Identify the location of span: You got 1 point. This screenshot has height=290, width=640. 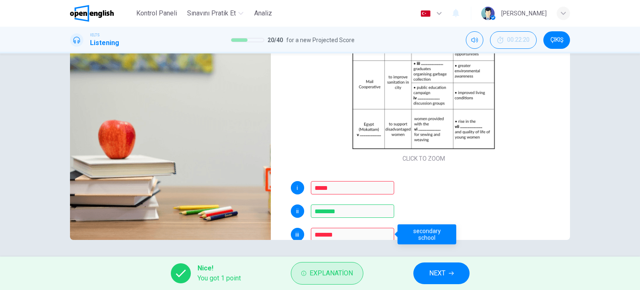
(219, 278).